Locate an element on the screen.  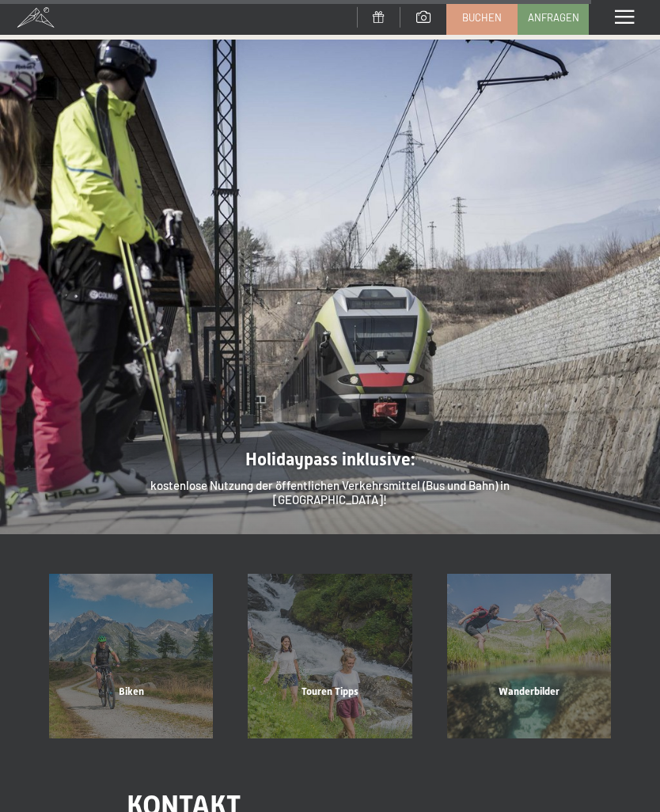
a: Buchen is located at coordinates (482, 17).